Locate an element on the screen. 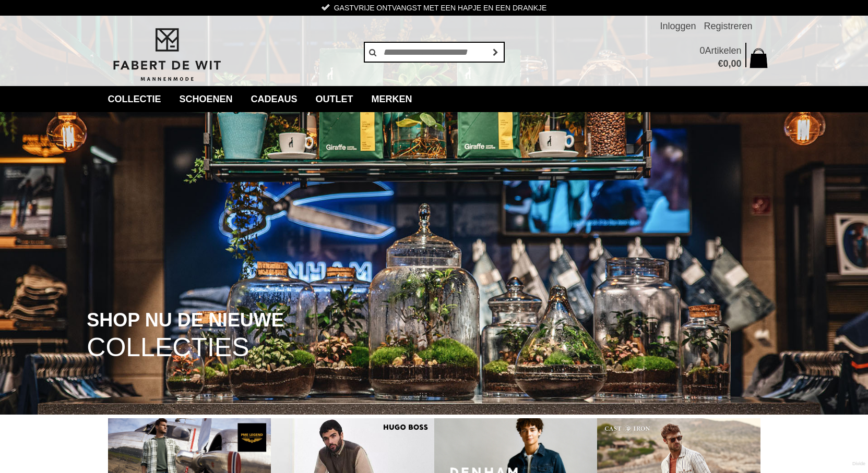 Image resolution: width=868 pixels, height=473 pixels. a: Registreren is located at coordinates (728, 26).